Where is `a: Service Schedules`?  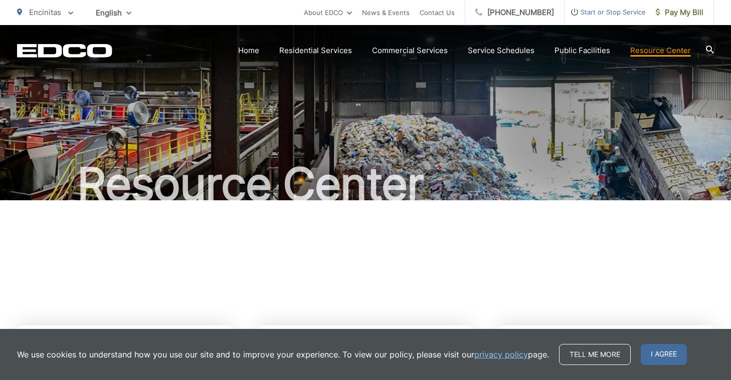
a: Service Schedules is located at coordinates (501, 51).